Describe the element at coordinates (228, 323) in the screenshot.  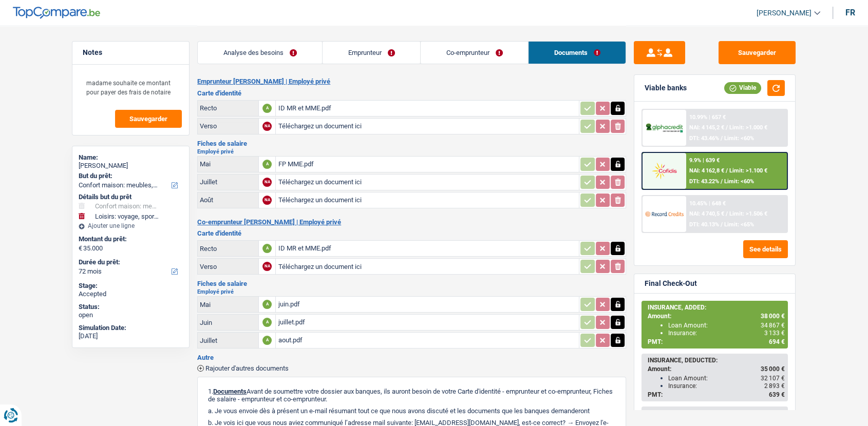
I see `div: Juin` at that location.